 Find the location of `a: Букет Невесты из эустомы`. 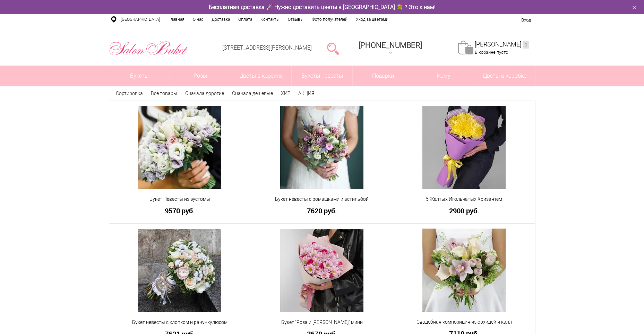

a: Букет Невесты из эустомы is located at coordinates (179, 199).